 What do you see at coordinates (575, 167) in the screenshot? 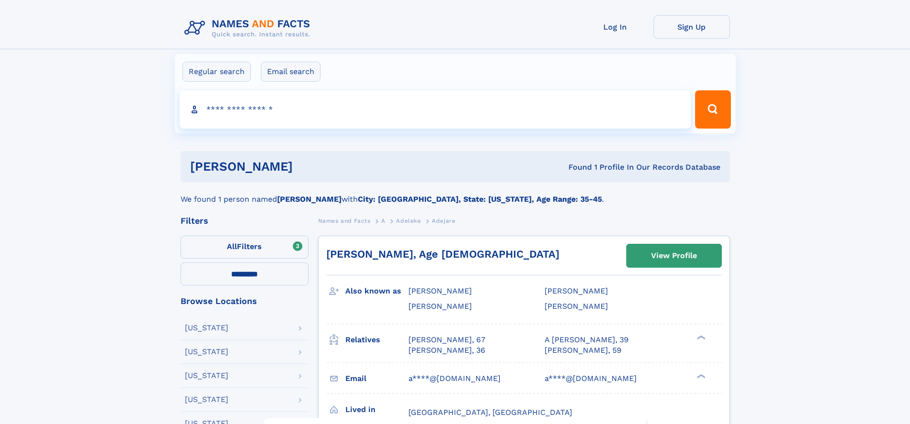
I see `div: Found 1 Profile In Our Records Database` at bounding box center [575, 167].